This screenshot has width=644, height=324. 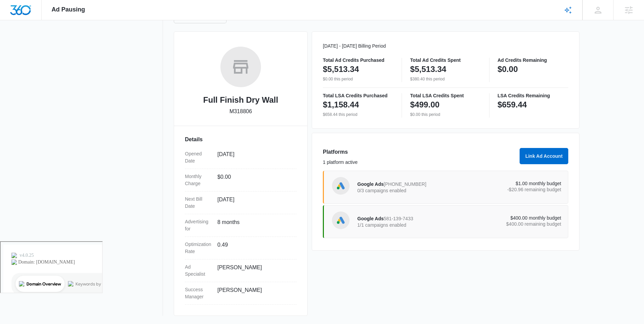 What do you see at coordinates (199, 157) in the screenshot?
I see `dt: Opened Date` at bounding box center [199, 157].